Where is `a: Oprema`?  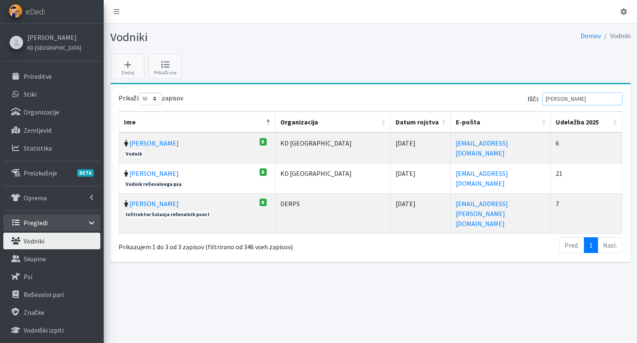
a: Oprema is located at coordinates (52, 198).